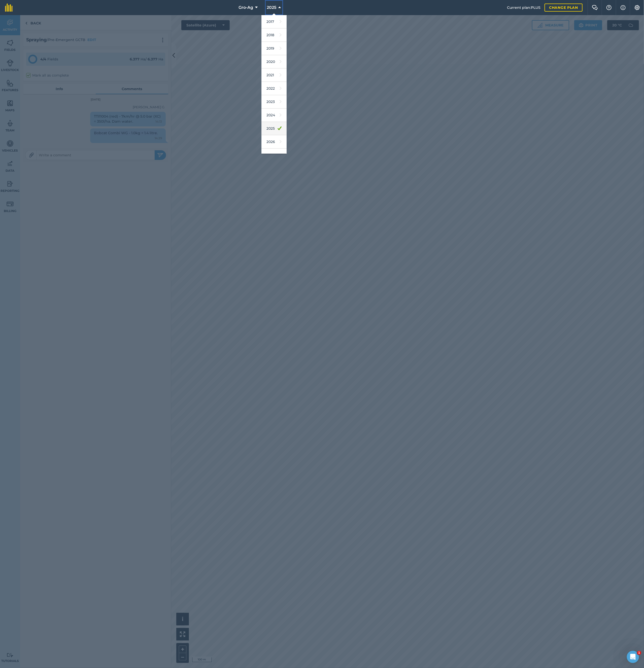 This screenshot has width=644, height=668. Describe the element at coordinates (274, 89) in the screenshot. I see `a: 2022` at that location.